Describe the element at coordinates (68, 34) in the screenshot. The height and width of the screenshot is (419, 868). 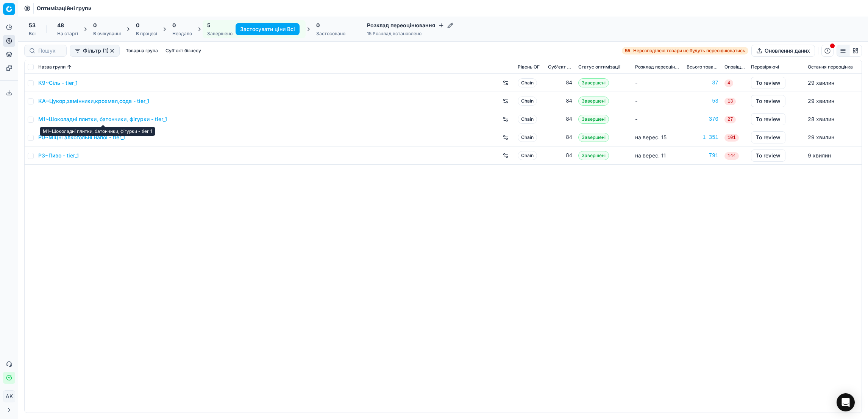
I see `div: На старті` at that location.